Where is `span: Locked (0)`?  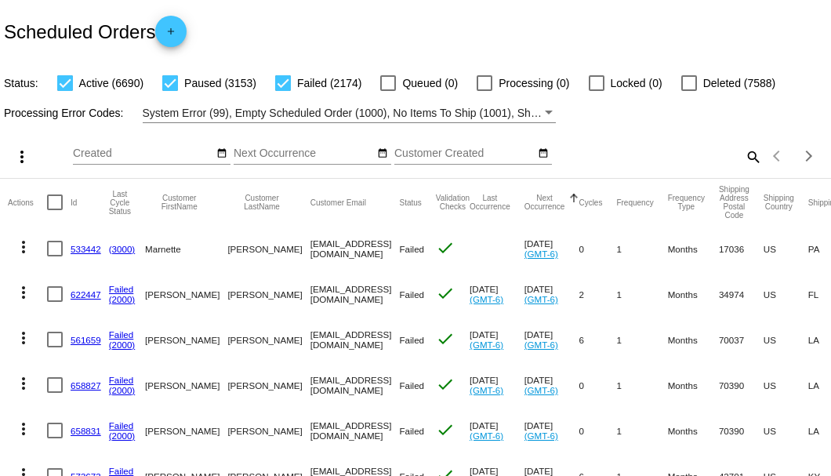
span: Locked (0) is located at coordinates (637, 83).